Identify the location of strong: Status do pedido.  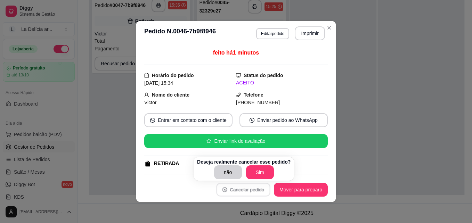
(263, 75).